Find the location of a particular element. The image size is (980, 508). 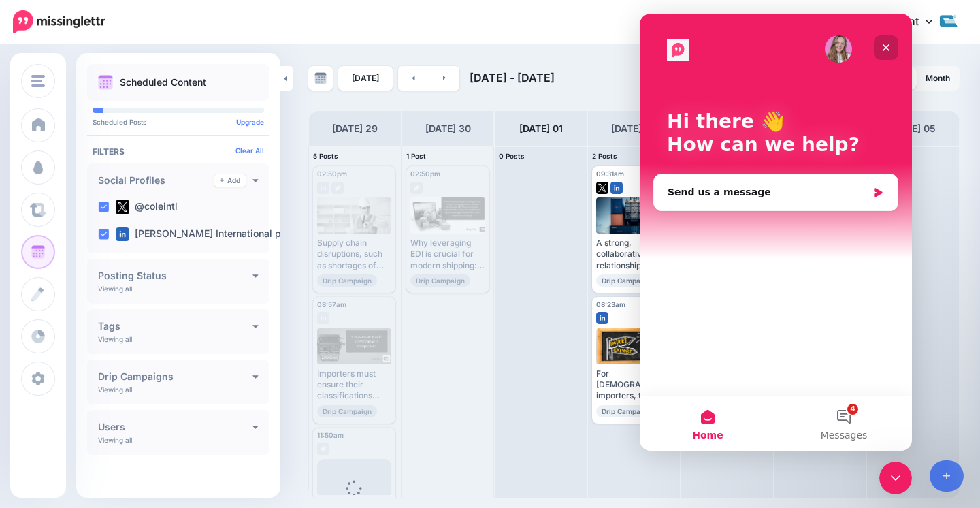

label: @coleintl is located at coordinates (146, 207).